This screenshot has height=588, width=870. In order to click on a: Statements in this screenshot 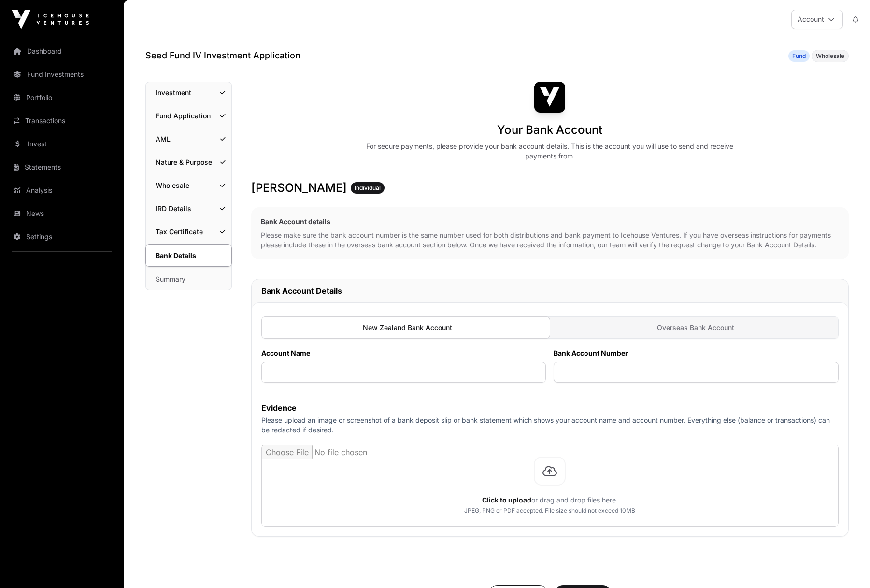, I will do `click(62, 167)`.